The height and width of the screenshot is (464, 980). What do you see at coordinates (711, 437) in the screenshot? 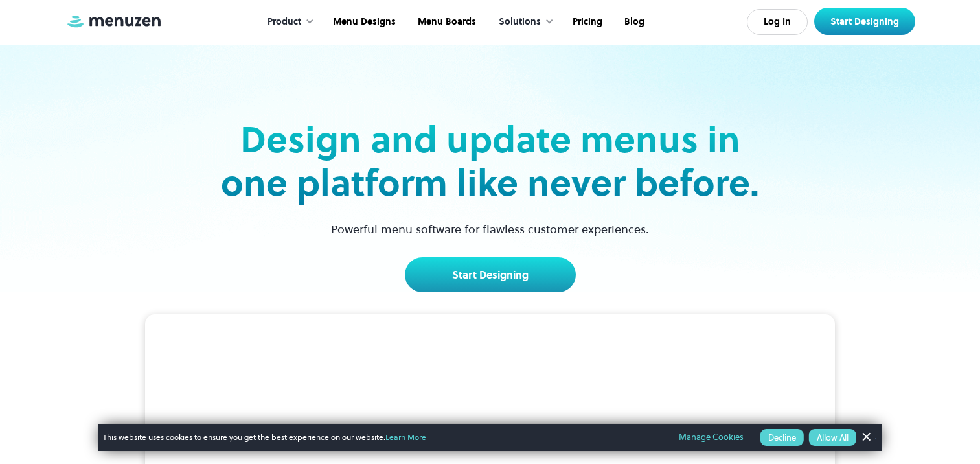
I see `a: Manage Cookies` at bounding box center [711, 437].